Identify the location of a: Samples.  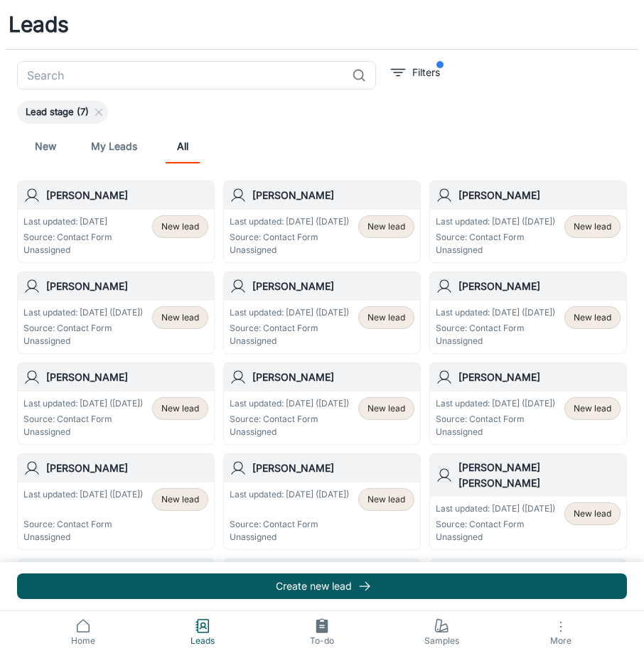
(442, 632).